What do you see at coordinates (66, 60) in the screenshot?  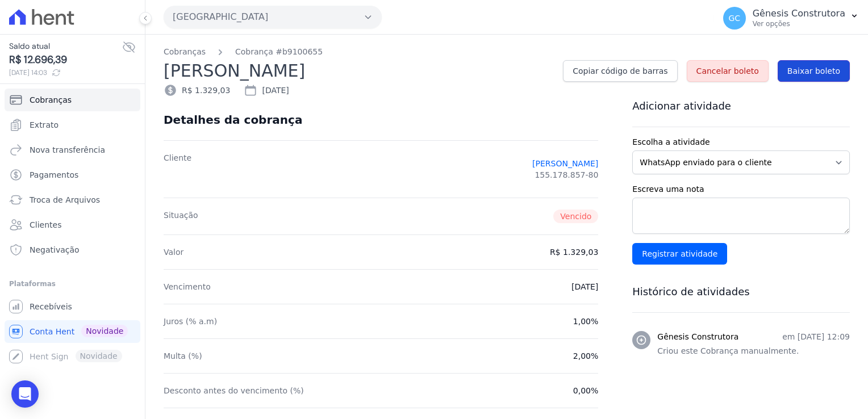 I see `span: R$ 12.696,39` at bounding box center [66, 60].